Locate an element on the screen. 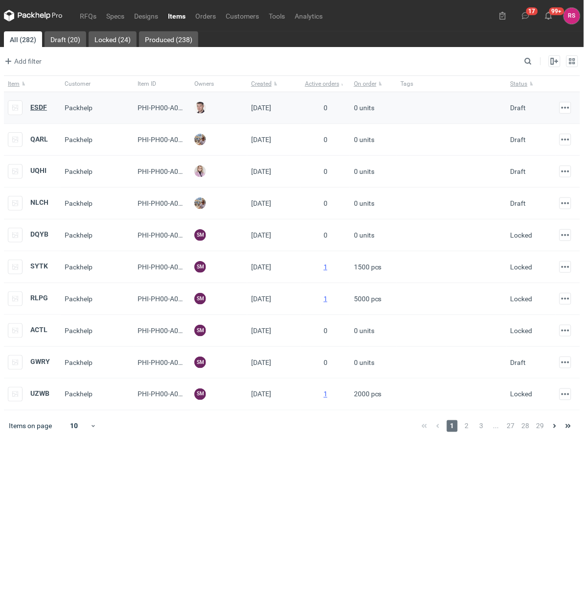 Image resolution: width=584 pixels, height=603 pixels. span: PHI-PH00-A09050 is located at coordinates (166, 235).